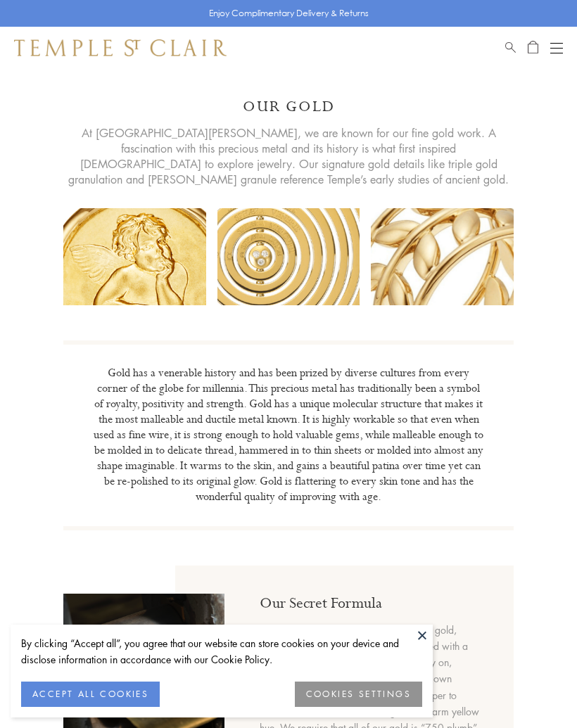 Image resolution: width=577 pixels, height=728 pixels. Describe the element at coordinates (442, 256) in the screenshot. I see `img: our-gold3_900x.png` at that location.